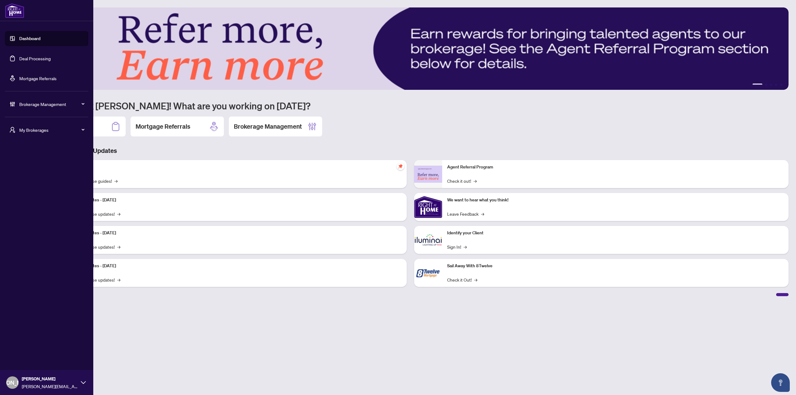 The height and width of the screenshot is (395, 796). What do you see at coordinates (771, 85) in the screenshot?
I see `button: 3` at bounding box center [771, 85].